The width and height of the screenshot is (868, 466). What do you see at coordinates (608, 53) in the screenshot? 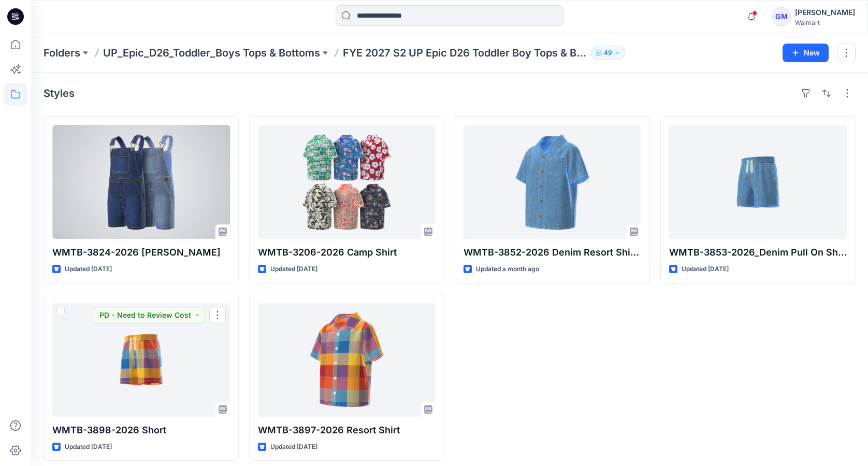
I see `p: 49` at bounding box center [608, 53].